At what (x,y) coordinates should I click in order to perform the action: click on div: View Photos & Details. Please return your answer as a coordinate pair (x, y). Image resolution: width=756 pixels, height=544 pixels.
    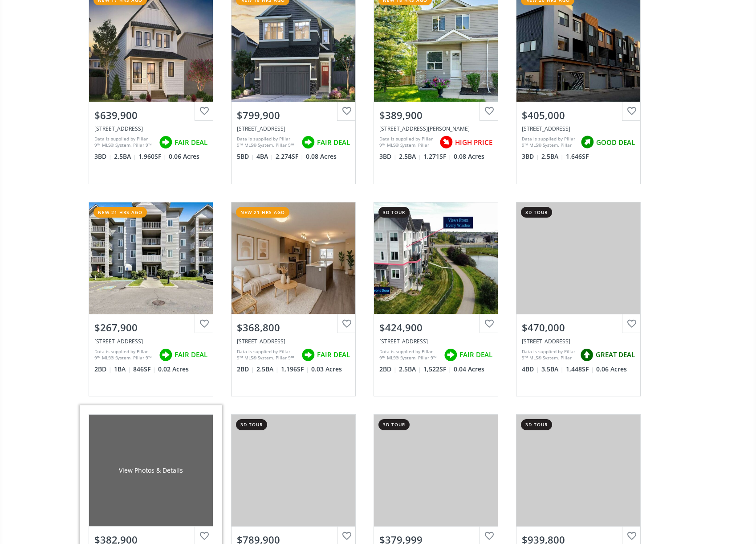
    Looking at the image, I should click on (151, 470).